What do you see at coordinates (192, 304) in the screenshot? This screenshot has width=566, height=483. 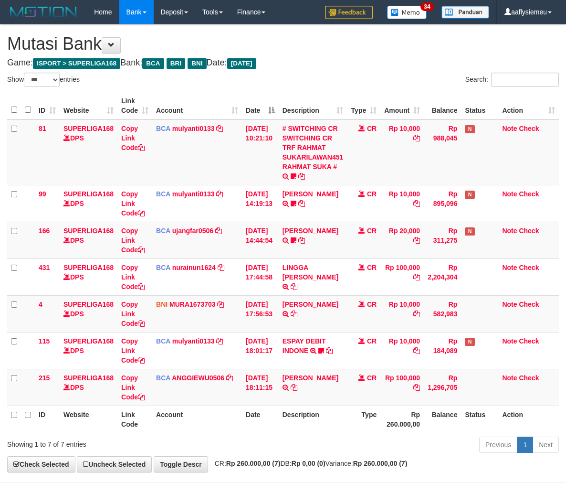 I see `a: MURA1673703` at bounding box center [192, 304].